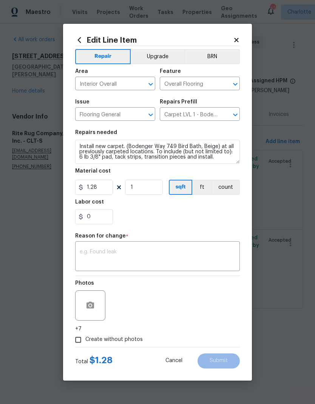 The height and width of the screenshot is (404, 315). I want to click on span: +7, so click(78, 329).